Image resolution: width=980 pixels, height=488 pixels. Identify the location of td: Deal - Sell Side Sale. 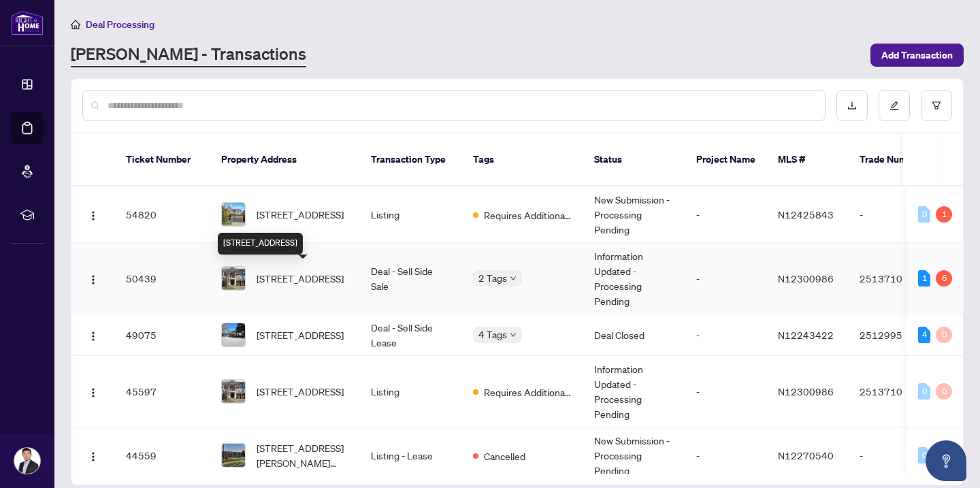
(411, 278).